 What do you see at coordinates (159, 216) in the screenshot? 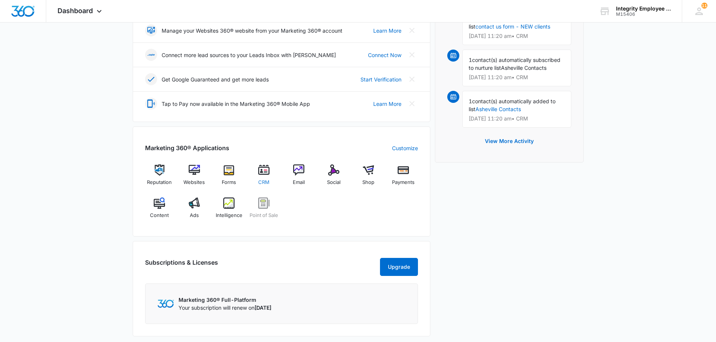
I see `span: Content` at bounding box center [159, 216].